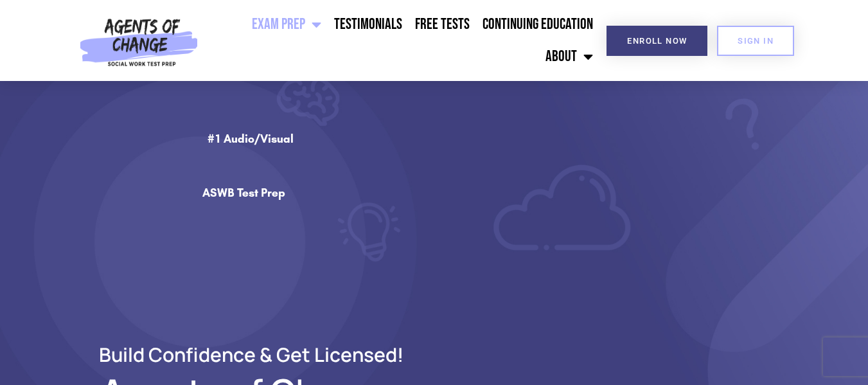 This screenshot has width=868, height=385. I want to click on a: Free Tests, so click(442, 24).